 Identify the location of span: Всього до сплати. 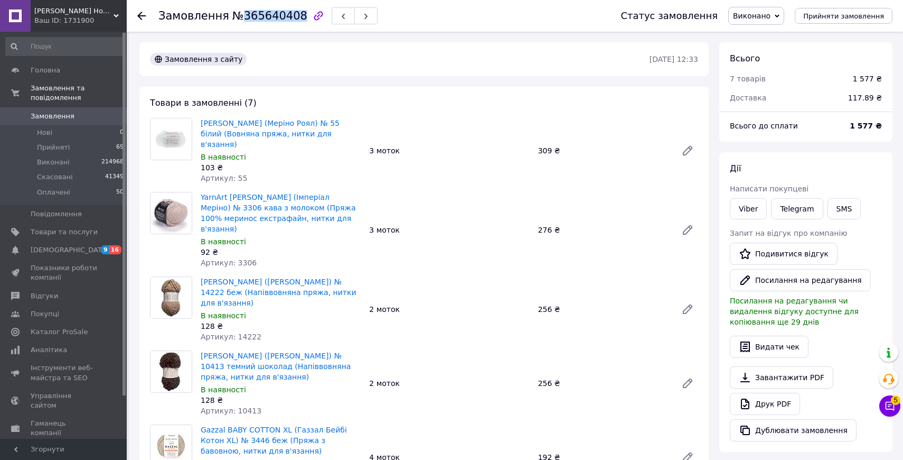
(764, 126).